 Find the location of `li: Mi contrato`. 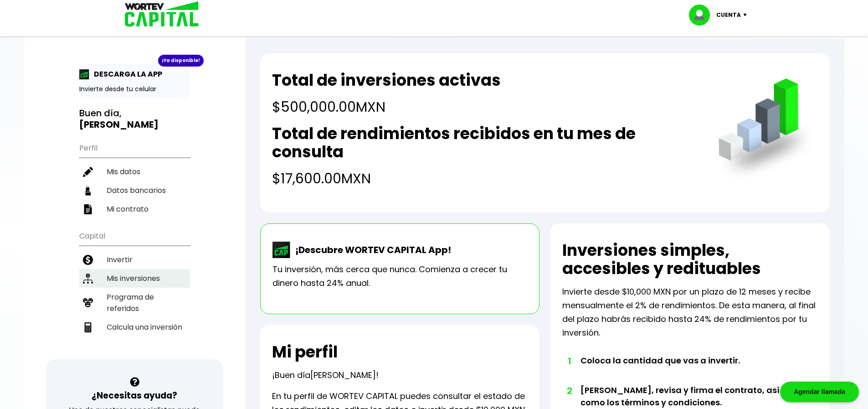

li: Mi contrato is located at coordinates (135, 208).